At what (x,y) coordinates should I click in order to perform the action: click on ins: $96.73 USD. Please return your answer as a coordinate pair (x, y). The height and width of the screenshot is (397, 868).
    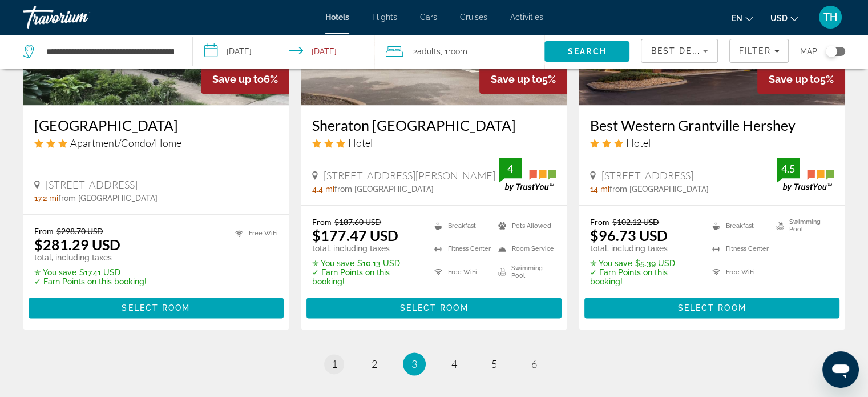
    Looking at the image, I should click on (629, 235).